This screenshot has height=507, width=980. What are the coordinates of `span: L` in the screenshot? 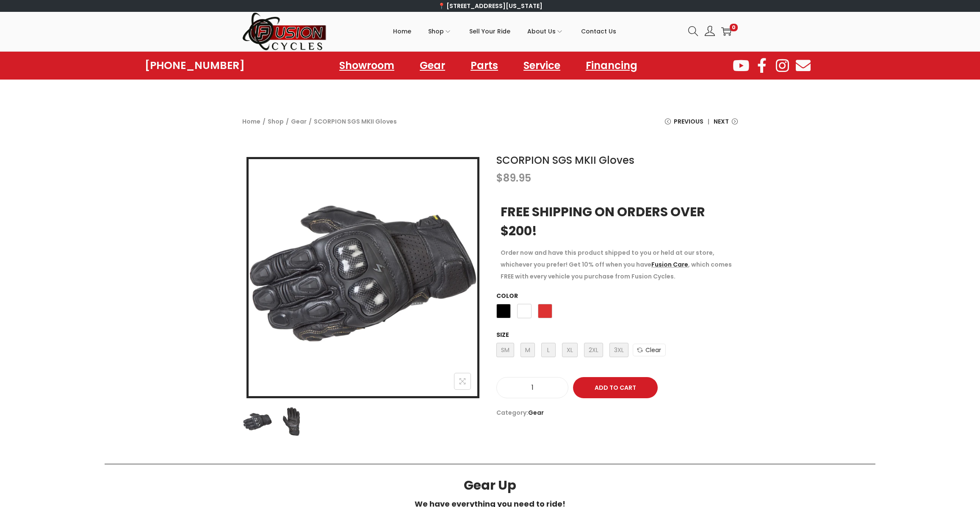 It's located at (548, 350).